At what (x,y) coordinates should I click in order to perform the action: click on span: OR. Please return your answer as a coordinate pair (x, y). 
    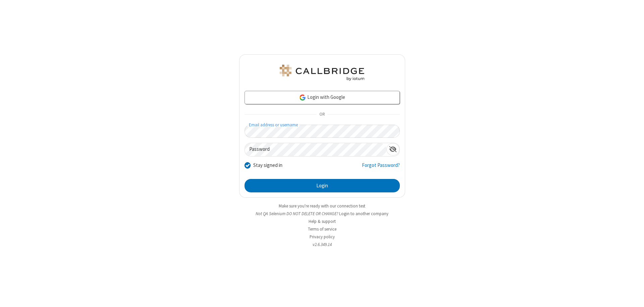
    Looking at the image, I should click on (322, 114).